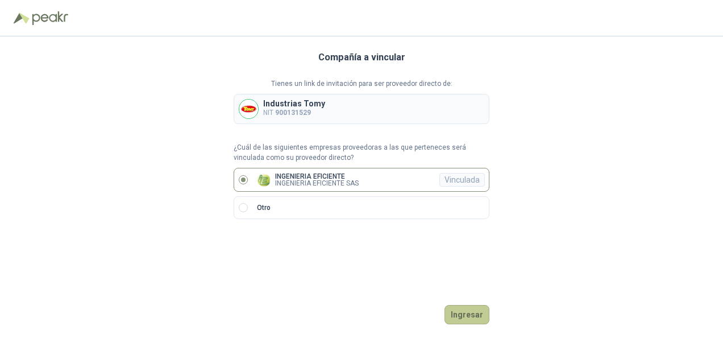 This screenshot has height=338, width=723. What do you see at coordinates (294, 104) in the screenshot?
I see `p: Industrias Tomy` at bounding box center [294, 104].